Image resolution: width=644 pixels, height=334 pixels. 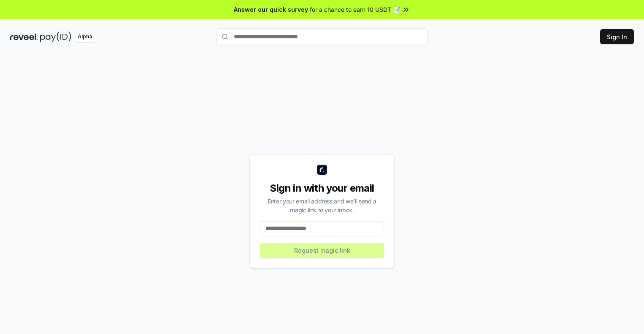 I want to click on img: logo_small, so click(x=322, y=170).